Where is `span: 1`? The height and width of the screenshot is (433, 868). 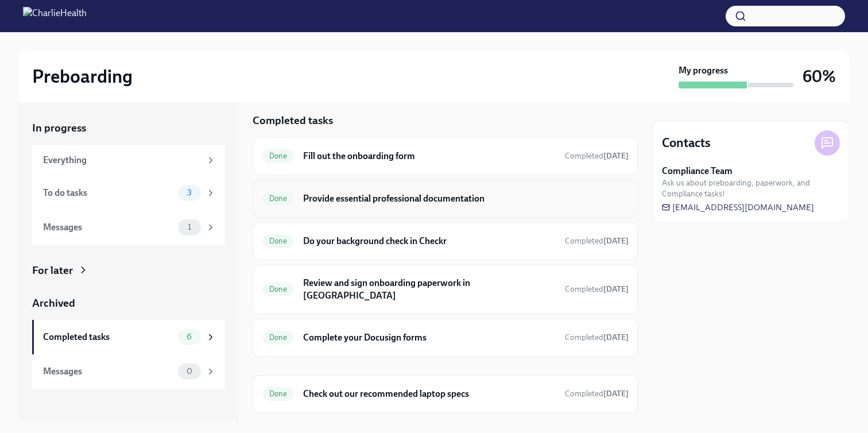
span: 1 is located at coordinates (190, 227).